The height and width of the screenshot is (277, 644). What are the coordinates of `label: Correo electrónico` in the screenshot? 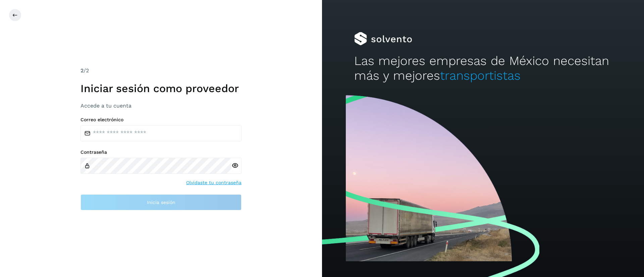 It's located at (161, 120).